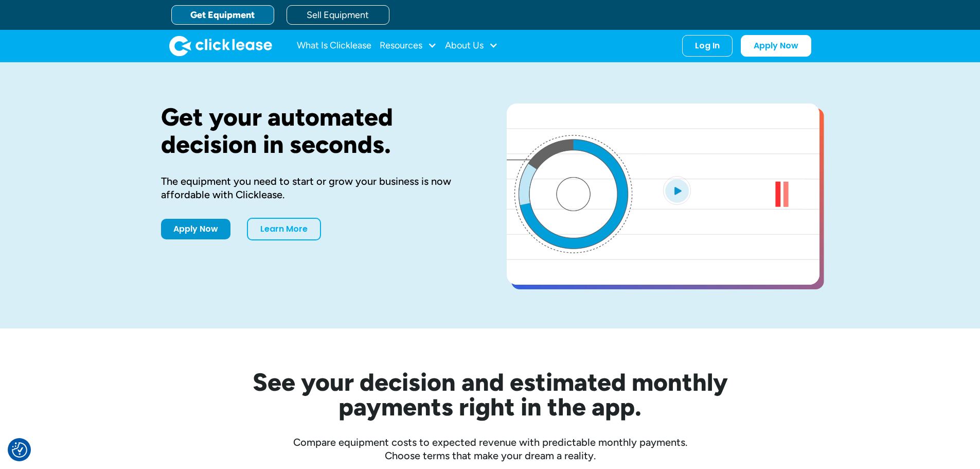  I want to click on a: home, so click(220, 45).